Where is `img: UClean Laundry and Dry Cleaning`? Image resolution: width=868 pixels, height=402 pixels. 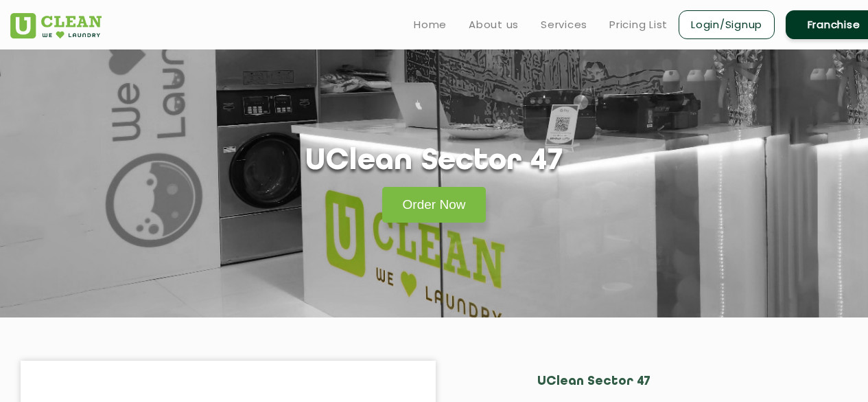 img: UClean Laundry and Dry Cleaning is located at coordinates (56, 25).